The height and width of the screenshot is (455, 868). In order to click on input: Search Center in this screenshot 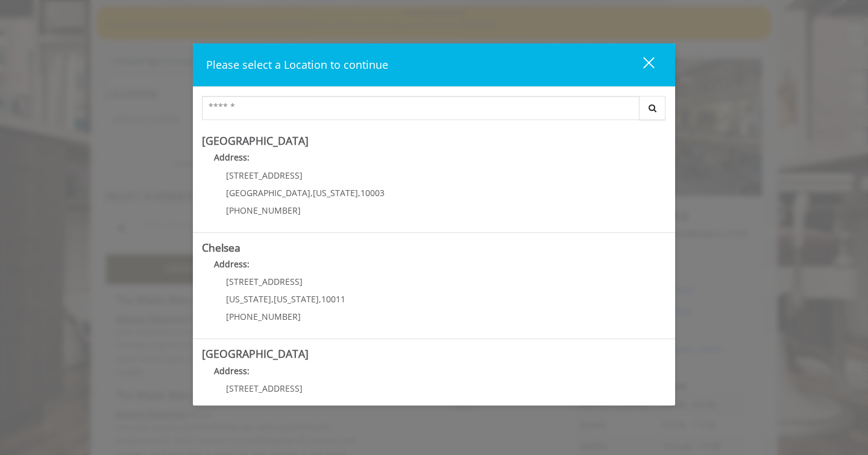, I will do `click(421, 108)`.